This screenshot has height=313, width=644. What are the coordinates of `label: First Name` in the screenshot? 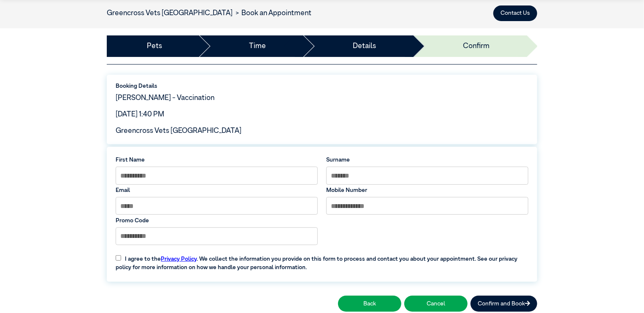 It's located at (216, 160).